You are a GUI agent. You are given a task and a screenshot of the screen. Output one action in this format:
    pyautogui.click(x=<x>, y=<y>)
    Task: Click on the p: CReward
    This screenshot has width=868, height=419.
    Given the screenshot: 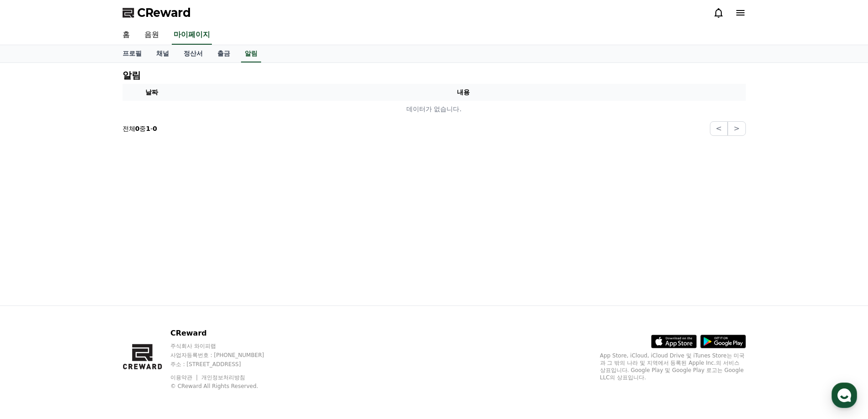 What is the action you would take?
    pyautogui.click(x=226, y=333)
    